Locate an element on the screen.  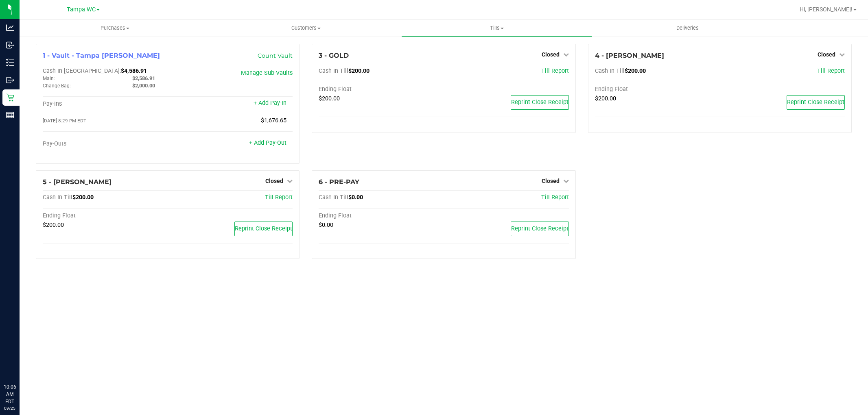
p: 09/25 is located at coordinates (9, 408).